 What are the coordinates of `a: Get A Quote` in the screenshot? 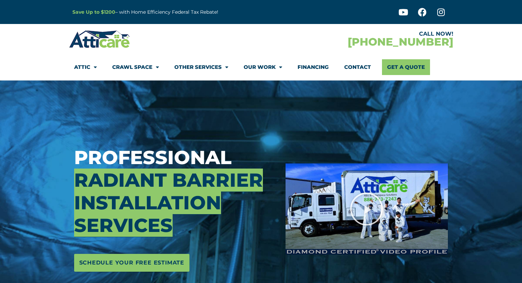 It's located at (406, 67).